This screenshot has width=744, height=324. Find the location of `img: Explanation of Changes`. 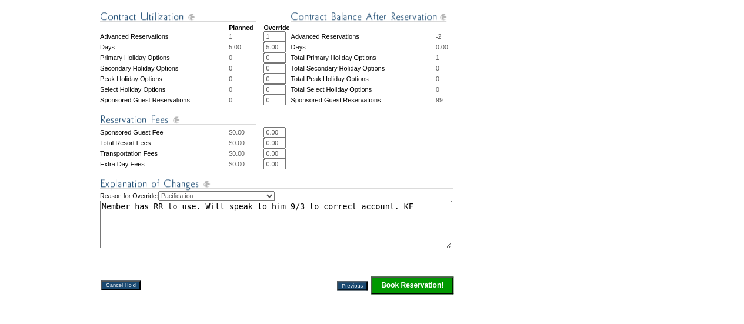

img: Explanation of Changes is located at coordinates (276, 184).